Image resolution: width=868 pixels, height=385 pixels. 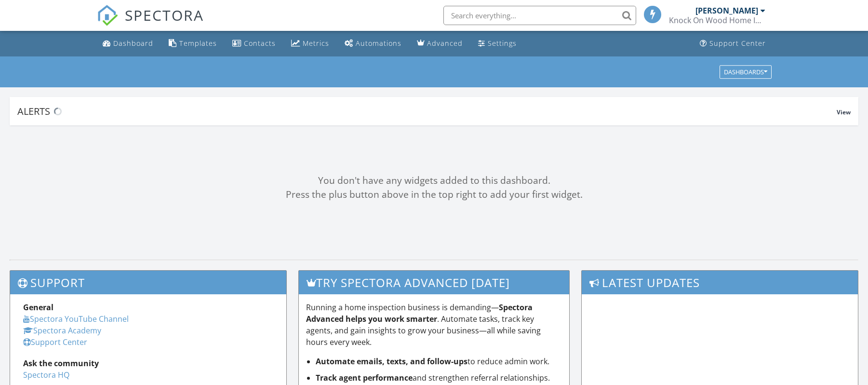 What do you see at coordinates (502, 43) in the screenshot?
I see `div: Settings` at bounding box center [502, 43].